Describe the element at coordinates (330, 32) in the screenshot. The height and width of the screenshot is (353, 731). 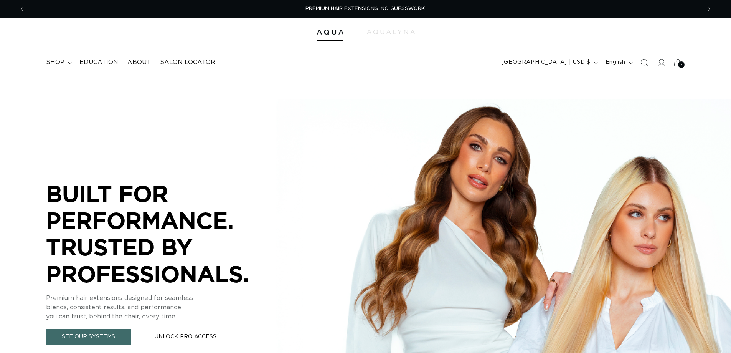
I see `img: Aqua Hair Extensions` at that location.